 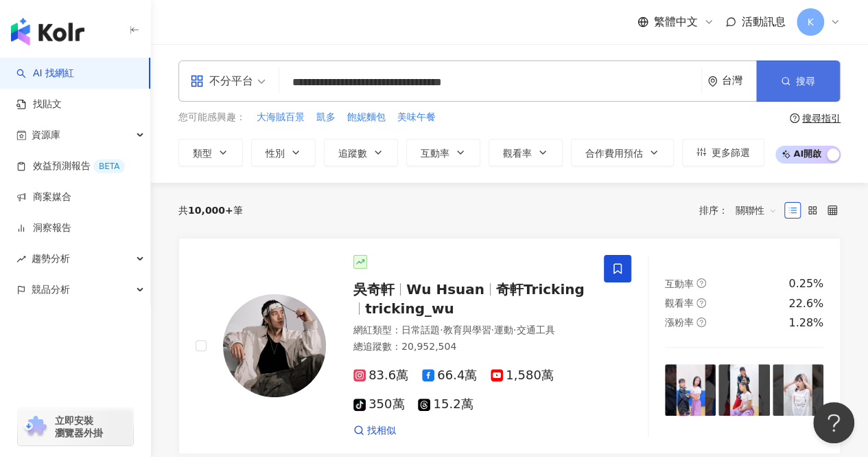 What do you see at coordinates (283, 152) in the screenshot?
I see `button: 性別` at bounding box center [283, 152].